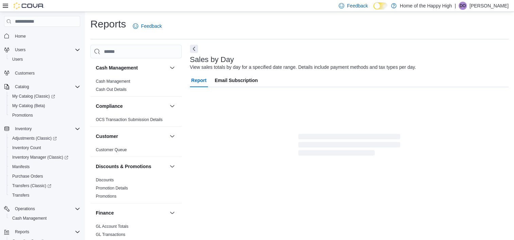 Image resolution: width=514 pixels, height=240 pixels. What do you see at coordinates (110, 235) in the screenshot?
I see `a: GL Transactions` at bounding box center [110, 235].